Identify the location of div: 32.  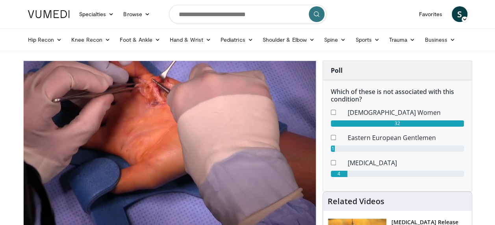
(398, 124).